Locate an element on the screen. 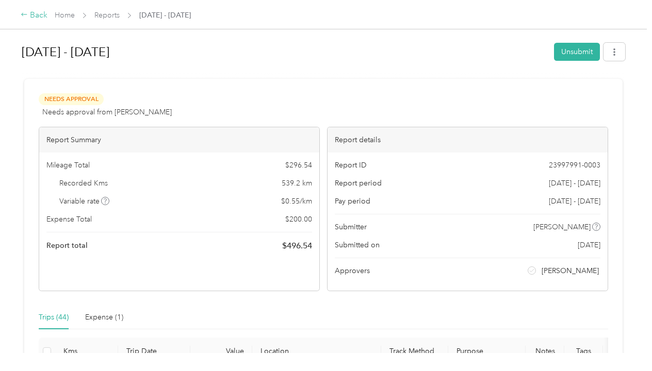 This screenshot has height=371, width=652. span: Pay period is located at coordinates (352, 201).